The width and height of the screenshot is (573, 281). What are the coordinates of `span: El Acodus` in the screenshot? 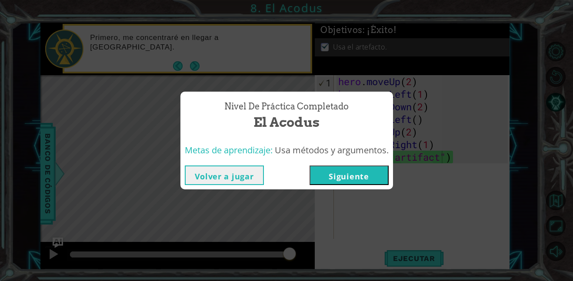 It's located at (287, 122).